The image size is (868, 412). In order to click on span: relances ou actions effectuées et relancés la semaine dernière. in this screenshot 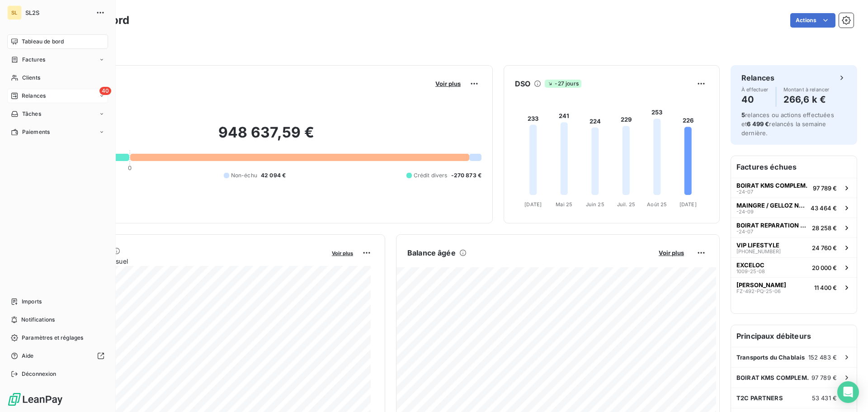, I will do `click(787, 124)`.